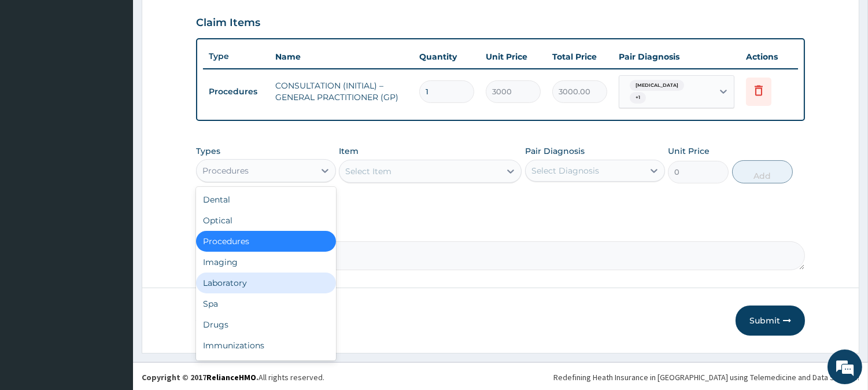  Describe the element at coordinates (769, 56) in the screenshot. I see `th: Actions` at that location.